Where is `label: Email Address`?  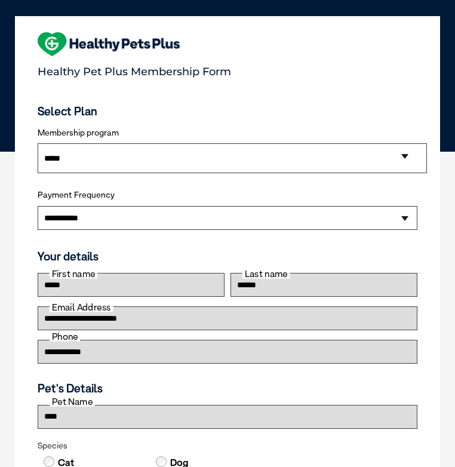
label: Email Address is located at coordinates (81, 307).